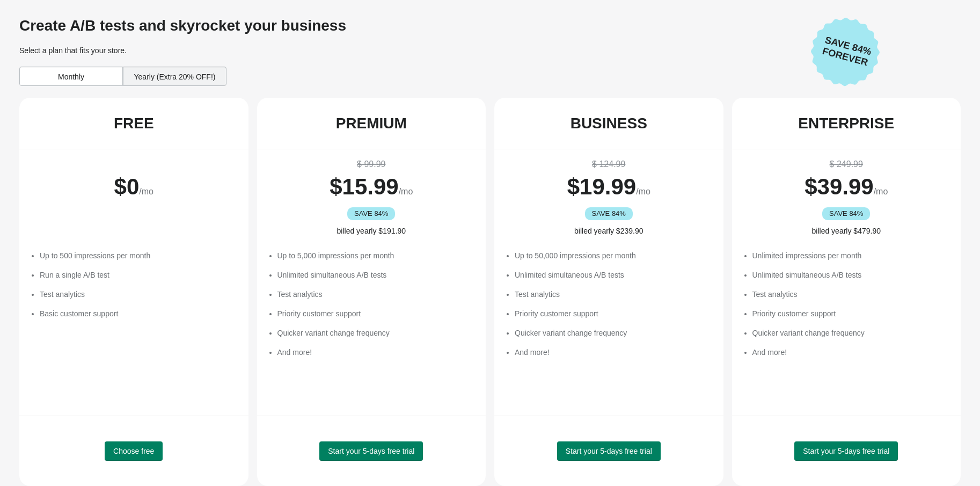 The height and width of the screenshot is (486, 980). Describe the element at coordinates (174, 76) in the screenshot. I see `div: Yearly (Extra 20% OFF!)` at that location.